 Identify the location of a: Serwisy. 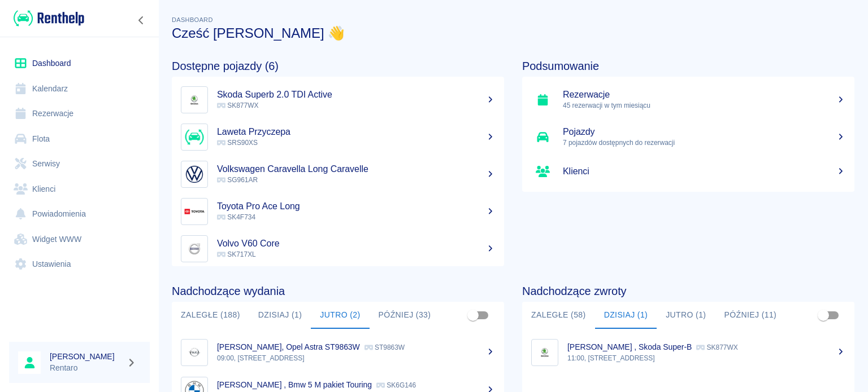
(79, 164).